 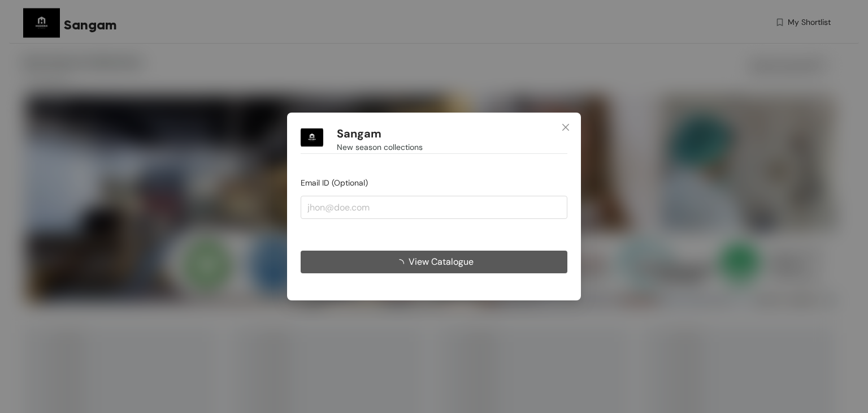 What do you see at coordinates (359, 134) in the screenshot?
I see `h1: Sangam` at bounding box center [359, 134].